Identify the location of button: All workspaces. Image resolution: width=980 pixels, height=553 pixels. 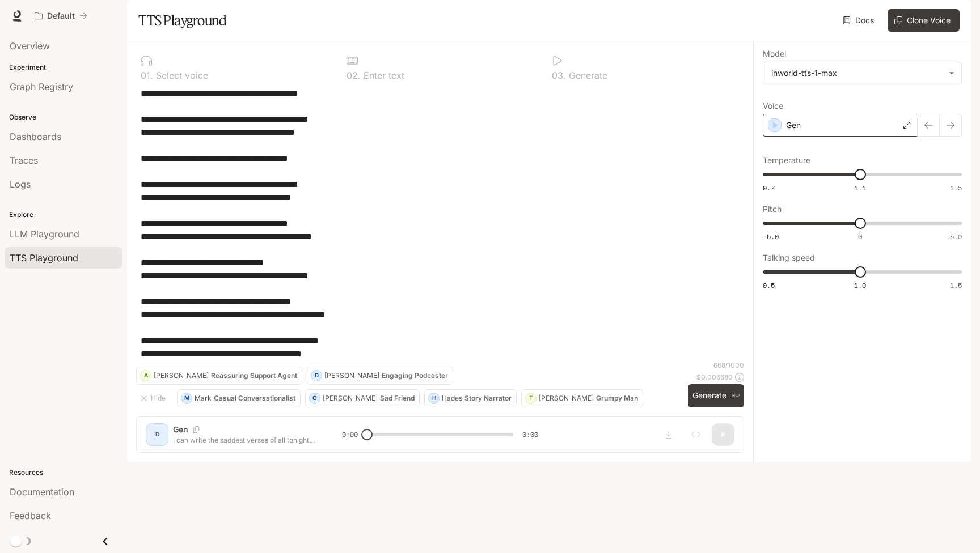
(61, 16).